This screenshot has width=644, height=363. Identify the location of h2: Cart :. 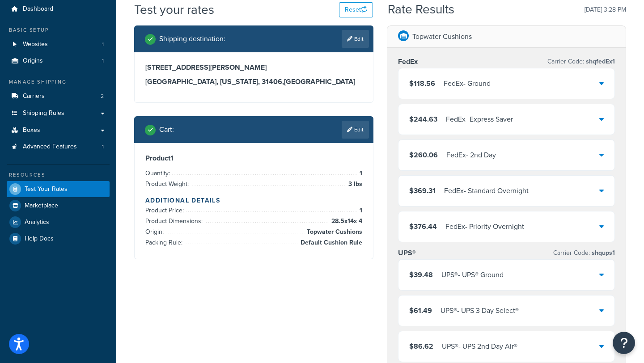
(166, 130).